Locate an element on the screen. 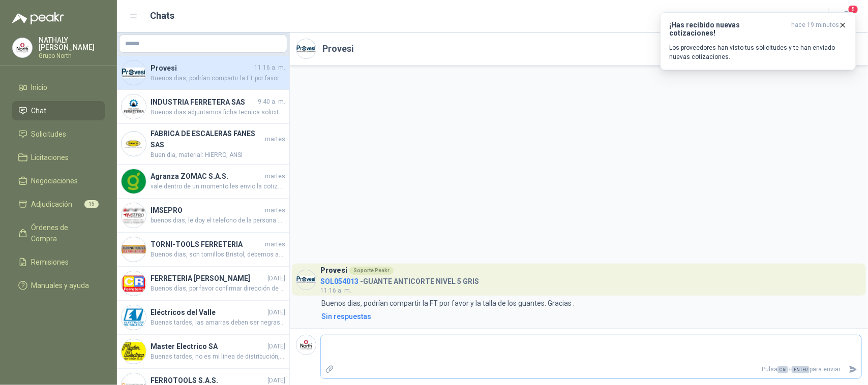 Image resolution: width=868 pixels, height=385 pixels. h3: ¡Has recibido nuevas cotizaciones! is located at coordinates (728, 29).